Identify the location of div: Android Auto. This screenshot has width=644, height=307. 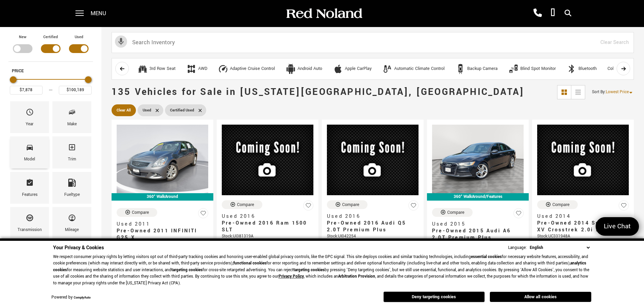
(291, 69).